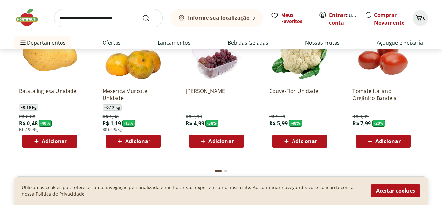 The height and width of the screenshot is (205, 442). What do you see at coordinates (217, 18) in the screenshot?
I see `button: Informe sua localização` at bounding box center [217, 18].